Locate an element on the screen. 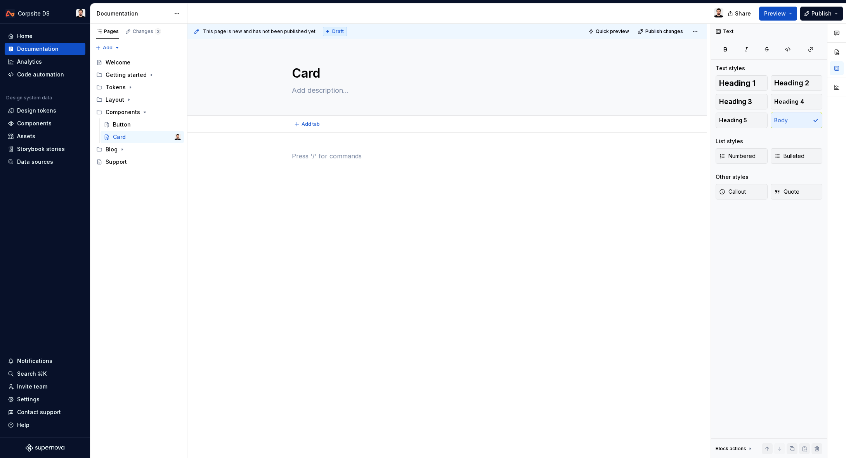  button: Publish changes is located at coordinates (661, 31).